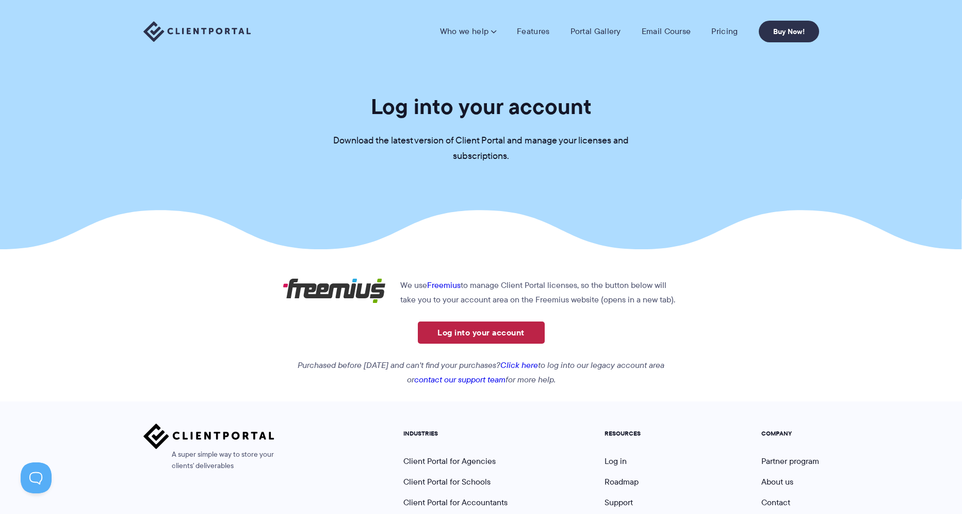 This screenshot has width=962, height=514. What do you see at coordinates (790, 433) in the screenshot?
I see `h5: COMPANY` at bounding box center [790, 433].